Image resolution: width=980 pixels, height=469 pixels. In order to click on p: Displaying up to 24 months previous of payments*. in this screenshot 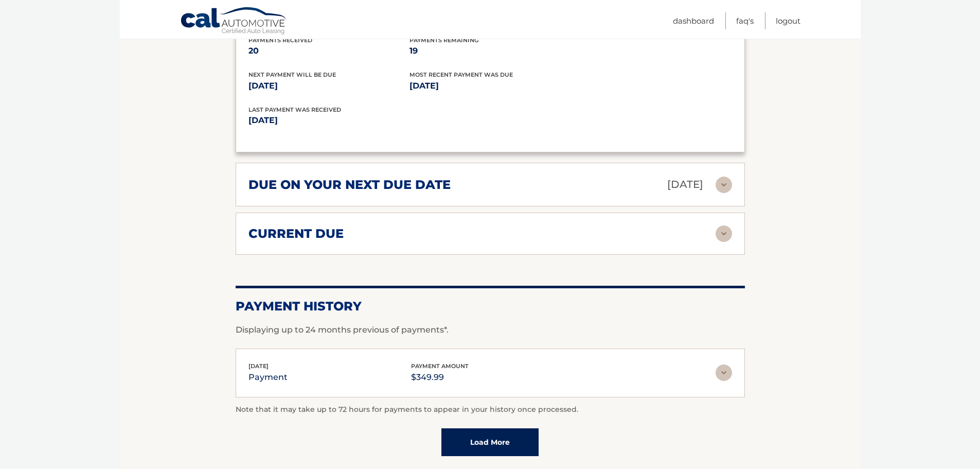, I will do `click(490, 330)`.